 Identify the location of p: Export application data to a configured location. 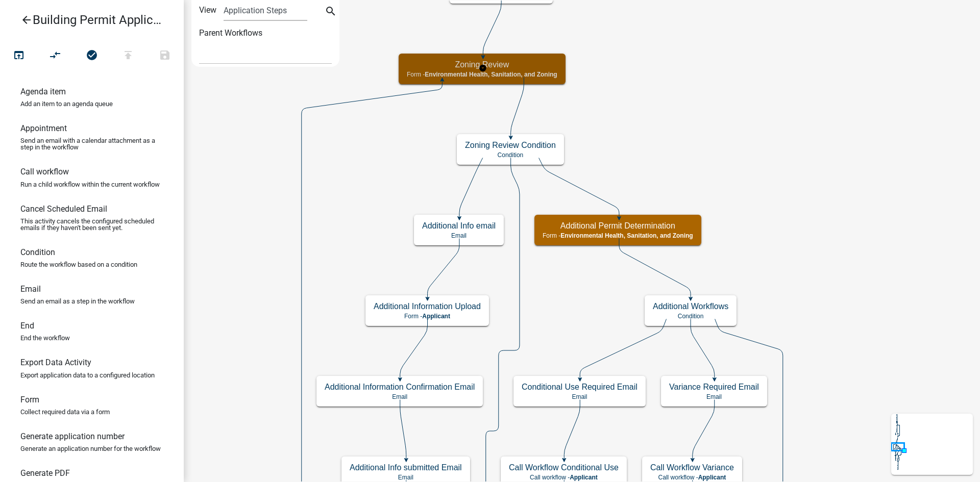
(87, 375).